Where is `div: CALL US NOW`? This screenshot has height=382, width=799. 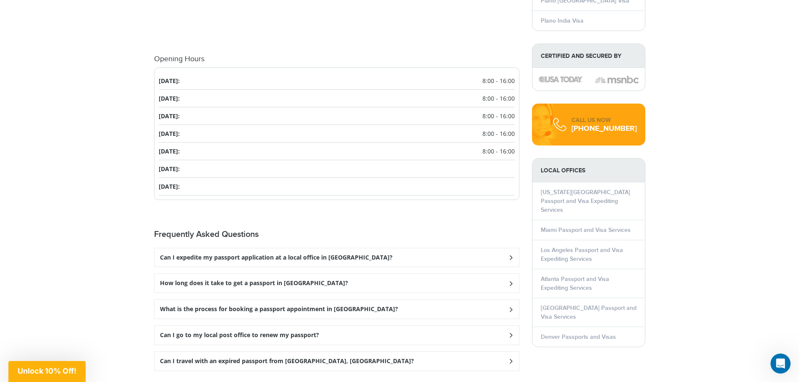 div: CALL US NOW is located at coordinates (604, 120).